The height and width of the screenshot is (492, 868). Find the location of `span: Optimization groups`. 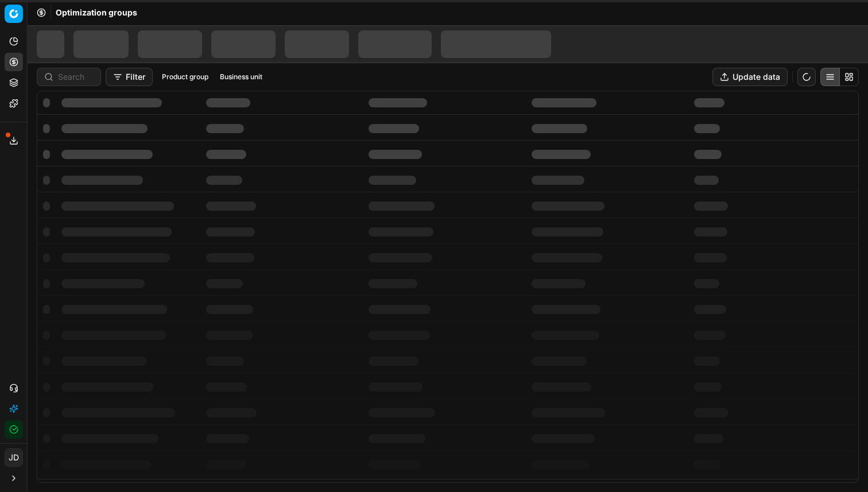

span: Optimization groups is located at coordinates (97, 13).